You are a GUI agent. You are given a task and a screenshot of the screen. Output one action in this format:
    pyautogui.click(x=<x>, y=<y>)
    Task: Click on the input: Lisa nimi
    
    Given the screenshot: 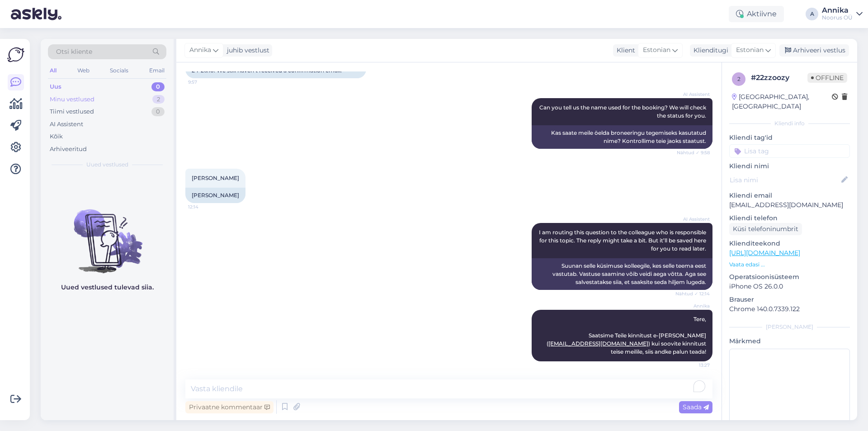 What is the action you would take?
    pyautogui.click(x=785, y=180)
    